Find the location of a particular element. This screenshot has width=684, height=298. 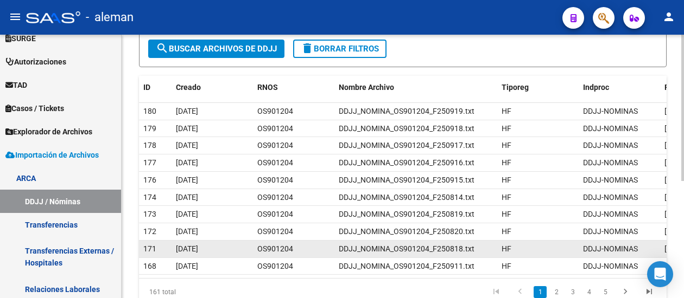

datatable-header-cell: Indproc is located at coordinates (619, 87).